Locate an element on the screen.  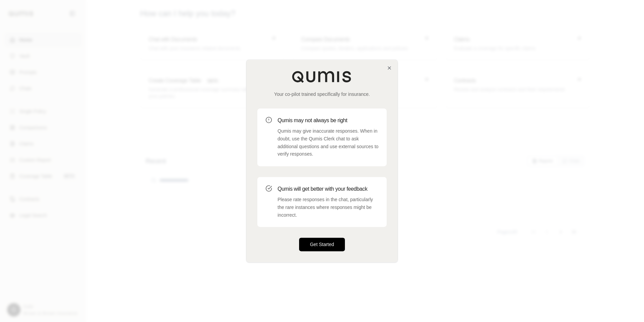
img: Qumis Logo is located at coordinates (322, 76).